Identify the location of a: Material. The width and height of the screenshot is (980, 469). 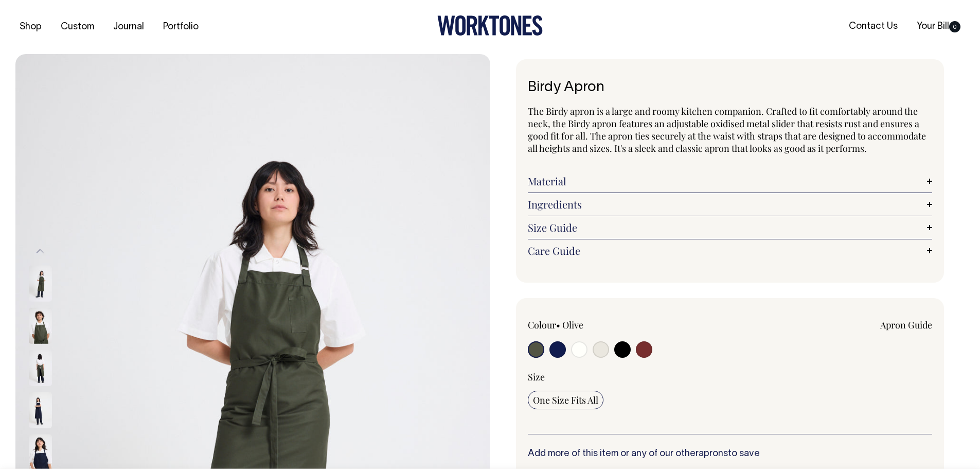
(730, 181).